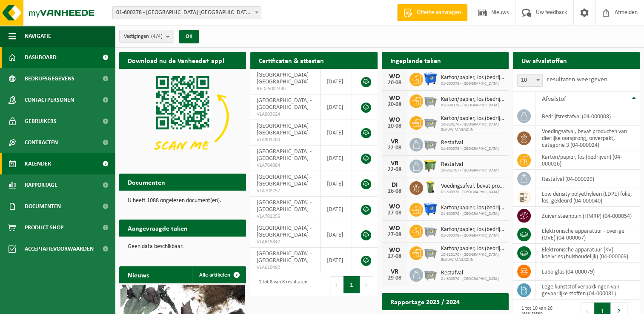  Describe the element at coordinates (49, 100) in the screenshot. I see `span: Contactpersonen` at that location.